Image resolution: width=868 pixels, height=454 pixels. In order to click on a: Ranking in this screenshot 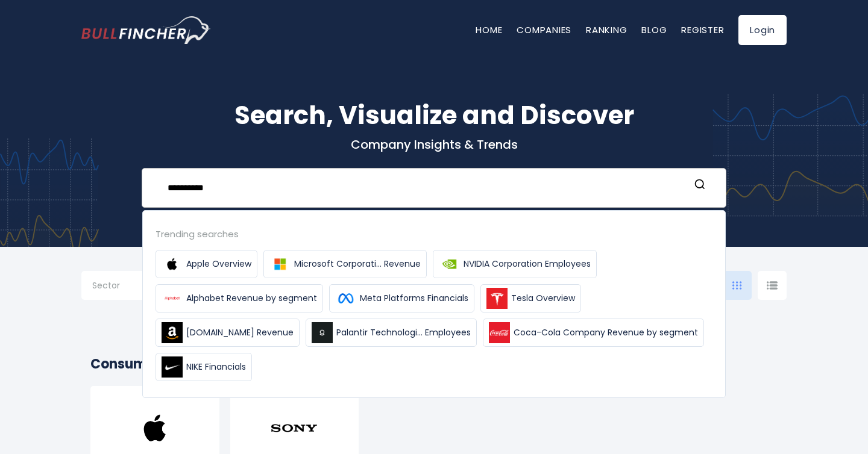, I will do `click(607, 30)`.